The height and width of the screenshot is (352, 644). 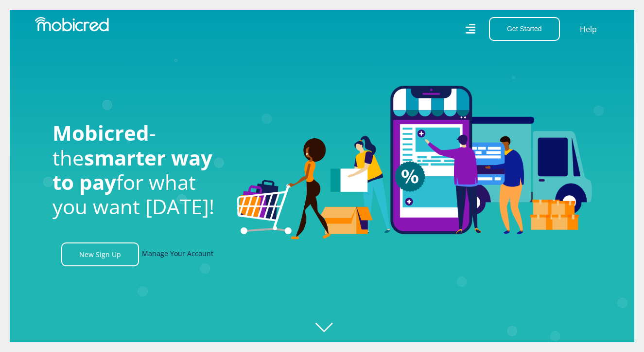 What do you see at coordinates (72, 24) in the screenshot?
I see `img: Mobicred` at bounding box center [72, 24].